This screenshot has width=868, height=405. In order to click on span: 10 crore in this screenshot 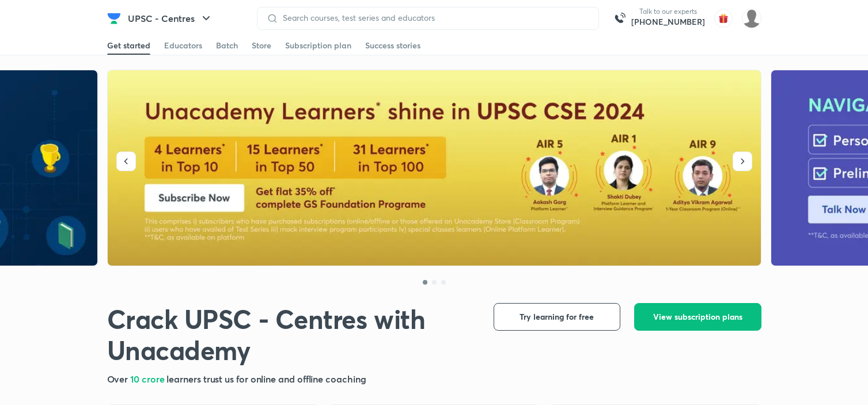, I will do `click(148, 379)`.